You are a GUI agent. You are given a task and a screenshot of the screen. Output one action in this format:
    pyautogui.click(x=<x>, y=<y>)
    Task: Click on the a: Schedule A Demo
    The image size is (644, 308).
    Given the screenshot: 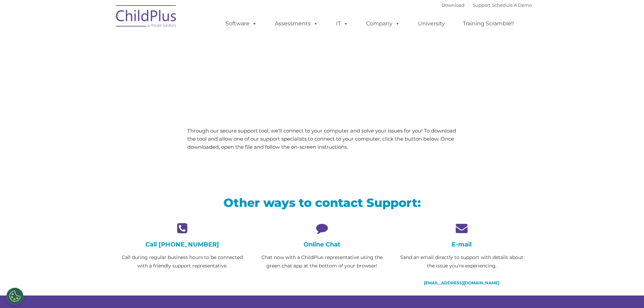 What is the action you would take?
    pyautogui.click(x=512, y=5)
    